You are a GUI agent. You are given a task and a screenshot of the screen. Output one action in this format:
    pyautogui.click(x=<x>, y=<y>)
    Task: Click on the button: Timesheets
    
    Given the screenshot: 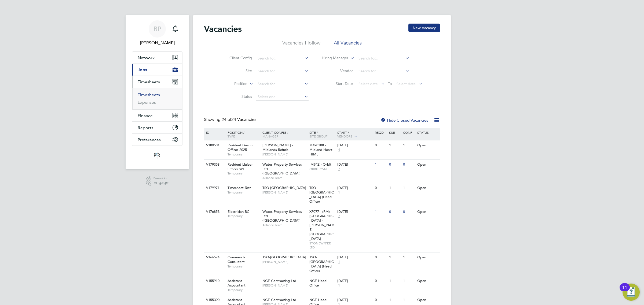 What is the action you would take?
    pyautogui.click(x=157, y=82)
    